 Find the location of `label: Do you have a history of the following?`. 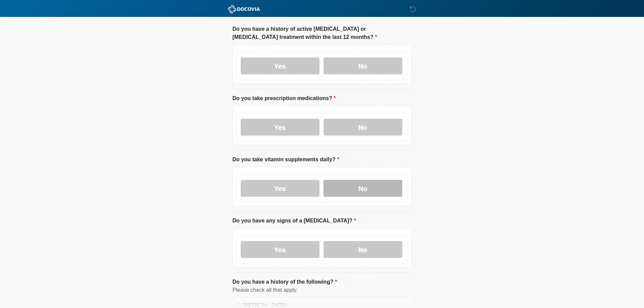

label: Do you have a history of the following? is located at coordinates (285, 282).